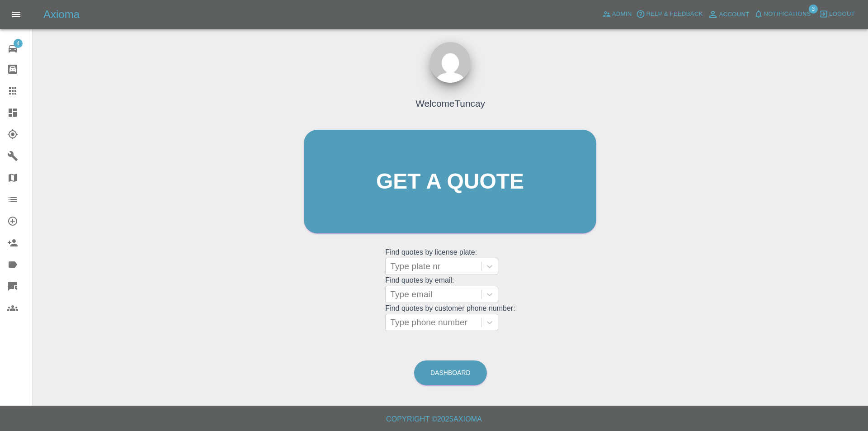  What do you see at coordinates (669, 14) in the screenshot?
I see `button: Help & Feedback` at bounding box center [669, 14].